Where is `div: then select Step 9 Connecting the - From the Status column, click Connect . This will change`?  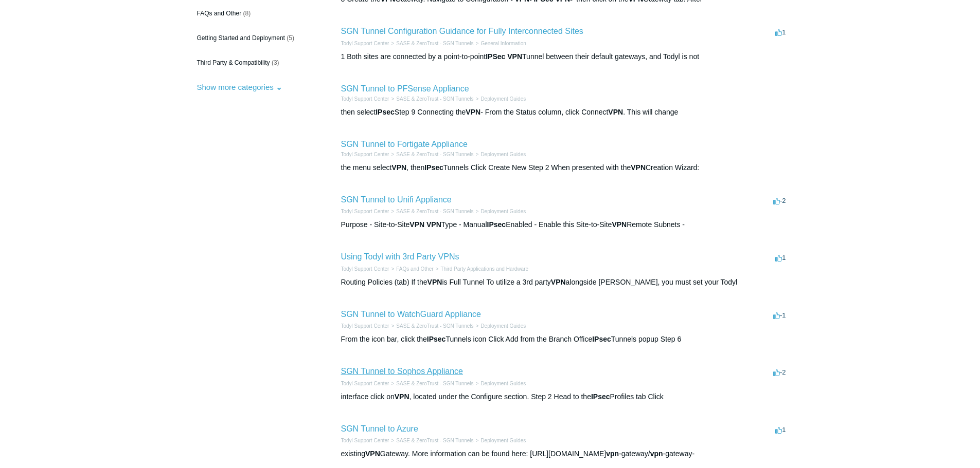
div: then select Step 9 Connecting the - From the Status column, click Connect . This will change is located at coordinates (565, 112).